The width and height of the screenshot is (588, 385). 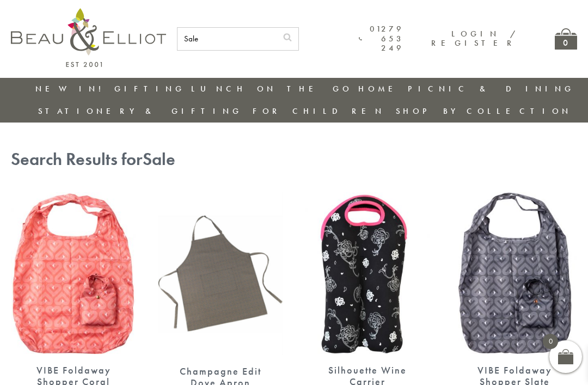 What do you see at coordinates (483, 111) in the screenshot?
I see `a: Shop by collection` at bounding box center [483, 111].